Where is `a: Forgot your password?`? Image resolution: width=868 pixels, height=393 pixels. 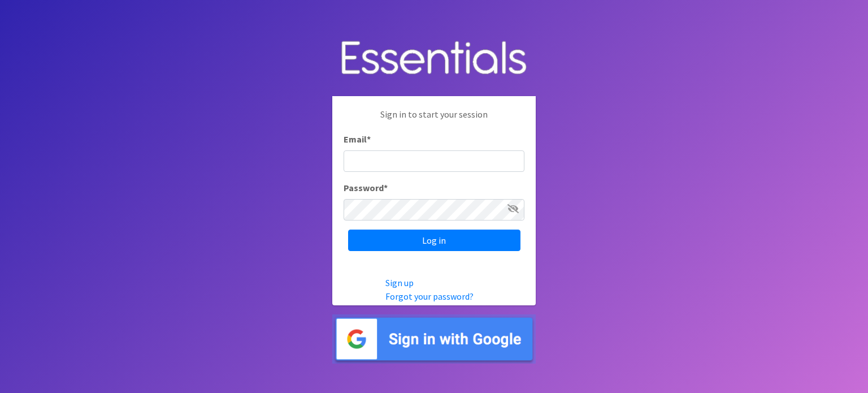
a: Forgot your password? is located at coordinates (430, 296).